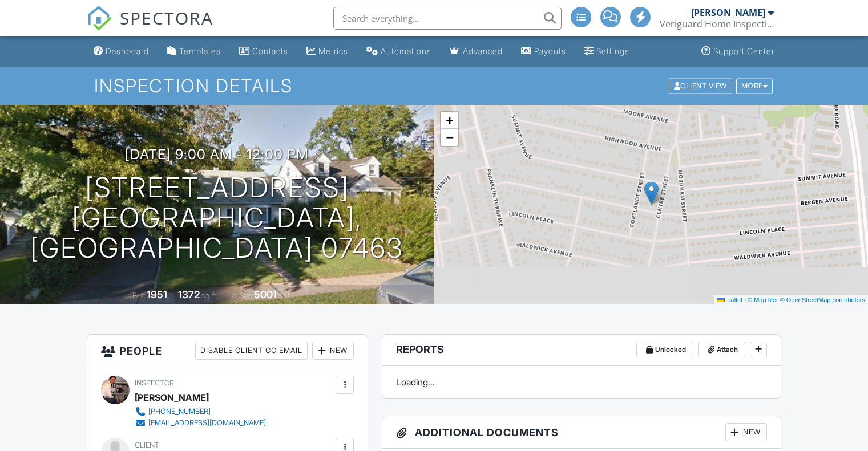  Describe the element at coordinates (754, 86) in the screenshot. I see `div: More` at that location.